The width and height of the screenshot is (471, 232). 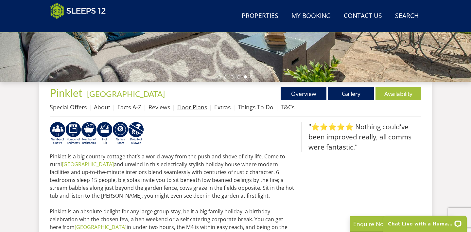 What do you see at coordinates (136, 134) in the screenshot?
I see `img: AD_4nXdtMqFLQeNd5SD_yg5mtFB1sUCemmLv_z8hISZZtoESff8uqprI2Ap3l0Pe6G3wogWlQaPaciGoyoSy1epxtlSaMm8_H...` at bounding box center [136, 134].